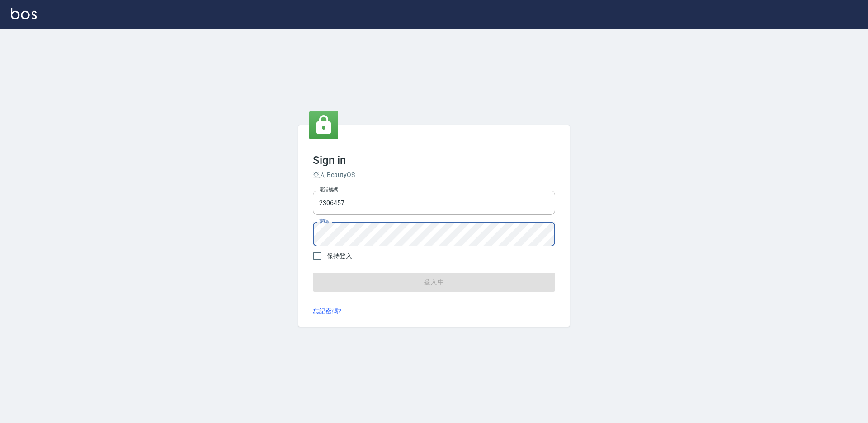  Describe the element at coordinates (328, 190) in the screenshot. I see `label: 電話號碼` at that location.